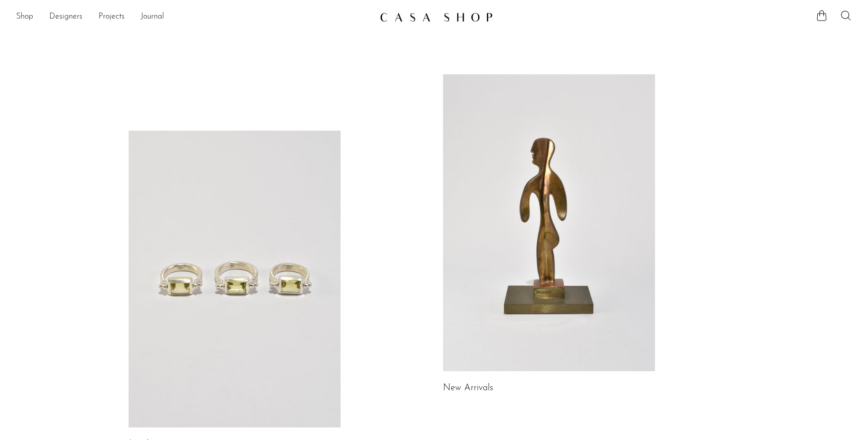  I want to click on a: Journal, so click(152, 17).